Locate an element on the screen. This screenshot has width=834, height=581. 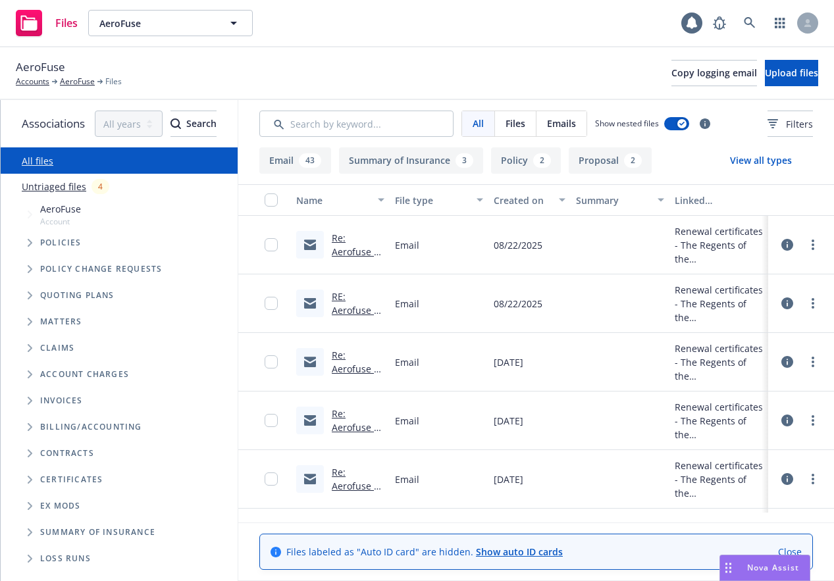
span: Nova Assist is located at coordinates (773, 567).